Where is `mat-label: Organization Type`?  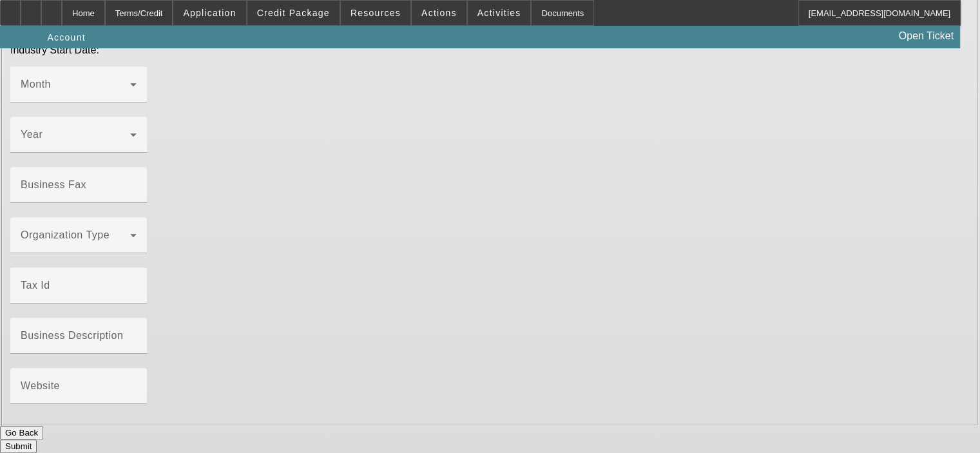 mat-label: Organization Type is located at coordinates (65, 235).